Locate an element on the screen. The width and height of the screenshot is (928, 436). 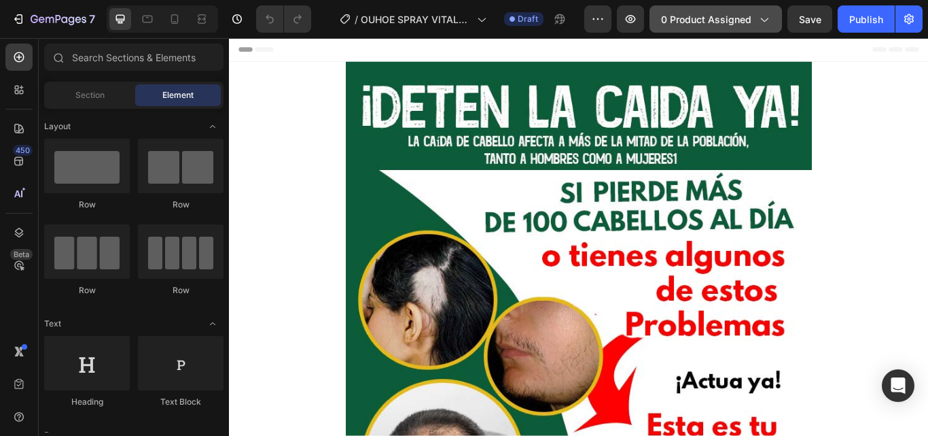
span: Save is located at coordinates (810, 19).